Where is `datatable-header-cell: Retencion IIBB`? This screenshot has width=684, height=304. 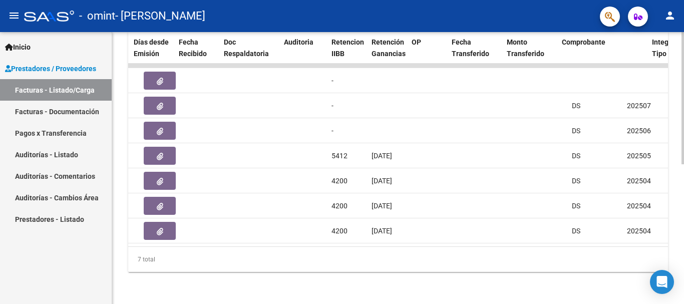
datatable-header-cell: Retencion IIBB is located at coordinates (347, 54).